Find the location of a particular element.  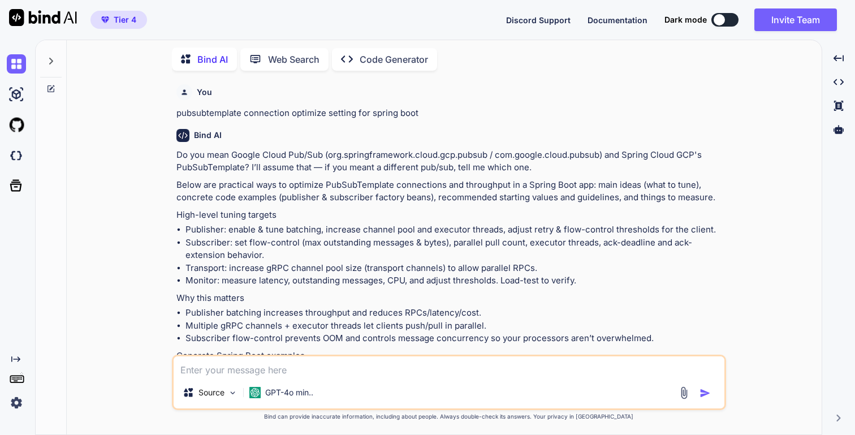

h6: Bind AI is located at coordinates (207, 135).